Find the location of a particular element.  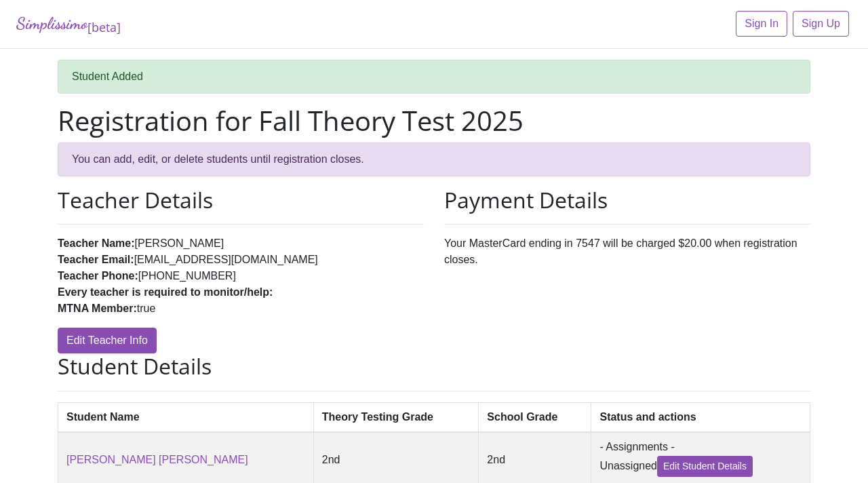

strong: Teacher Name: is located at coordinates (96, 243).